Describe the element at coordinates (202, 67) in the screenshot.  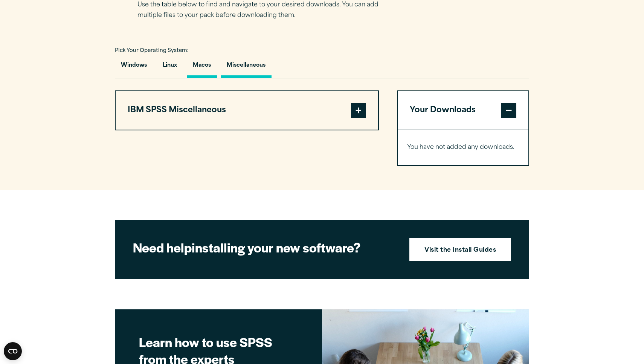
I see `button: Macos` at that location.